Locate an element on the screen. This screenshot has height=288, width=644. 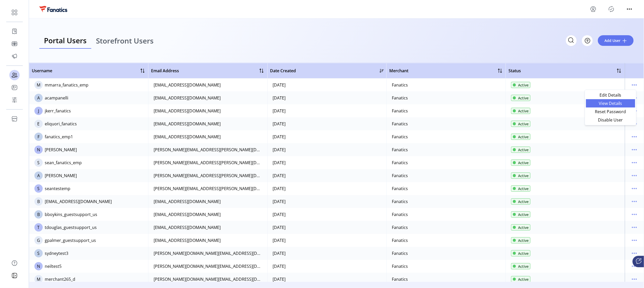
span: Email Address is located at coordinates (165, 71).